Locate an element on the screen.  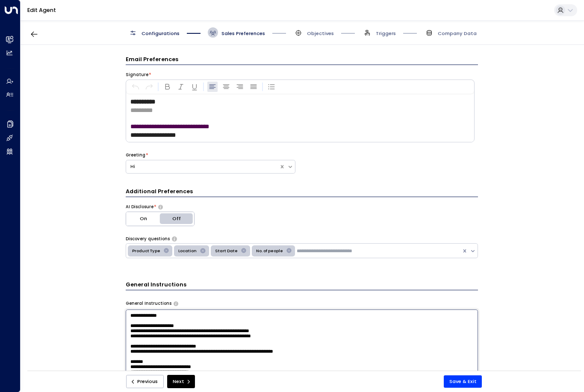
button: On is located at coordinates (143, 219).